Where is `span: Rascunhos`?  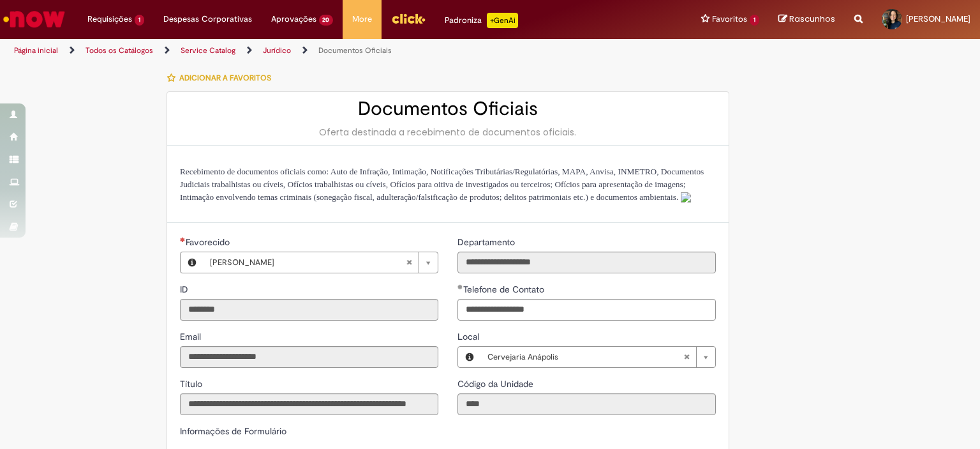
span: Rascunhos is located at coordinates (812, 18).